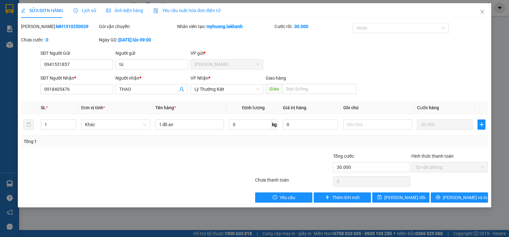 This screenshot has width=509, height=237. Describe the element at coordinates (125, 10) in the screenshot. I see `span: Ảnh kiện hàng` at that location.